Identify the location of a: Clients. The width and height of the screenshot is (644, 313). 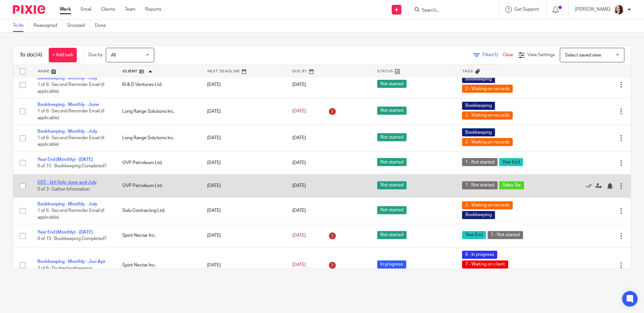
(108, 9).